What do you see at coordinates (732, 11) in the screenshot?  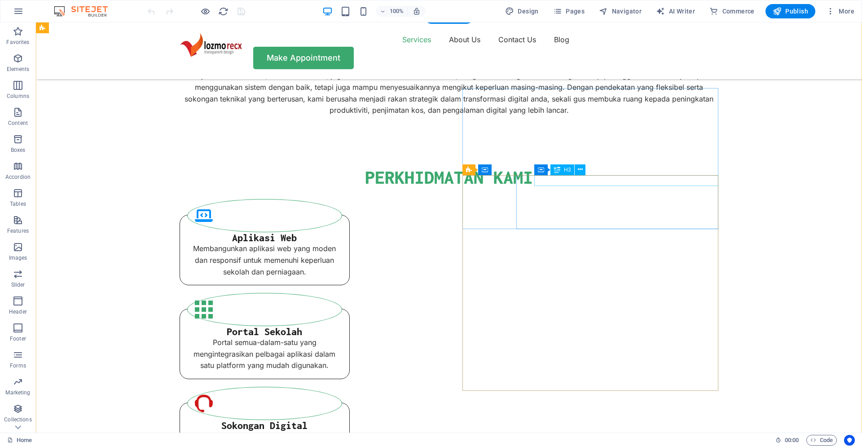 I see `button: Commerce` at bounding box center [732, 11].